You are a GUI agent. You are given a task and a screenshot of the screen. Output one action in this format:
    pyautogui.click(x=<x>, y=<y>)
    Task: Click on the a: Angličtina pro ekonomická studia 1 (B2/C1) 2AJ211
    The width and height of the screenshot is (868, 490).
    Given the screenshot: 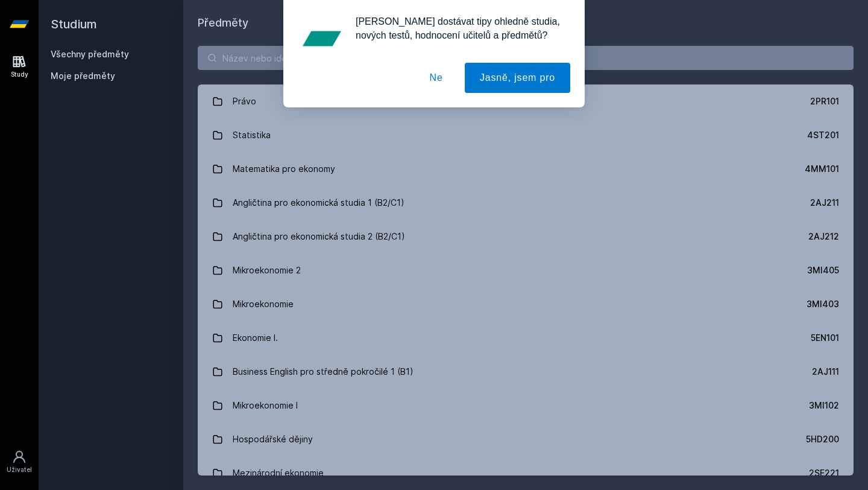 What is the action you would take?
    pyautogui.click(x=525, y=203)
    